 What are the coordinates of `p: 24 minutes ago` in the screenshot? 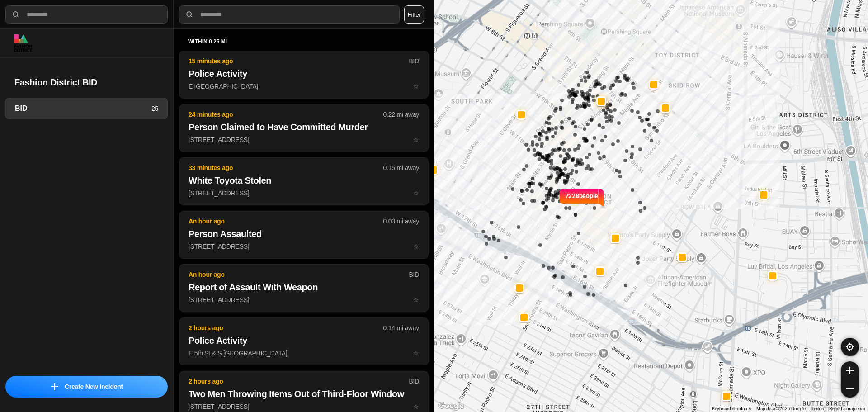 It's located at (286, 115).